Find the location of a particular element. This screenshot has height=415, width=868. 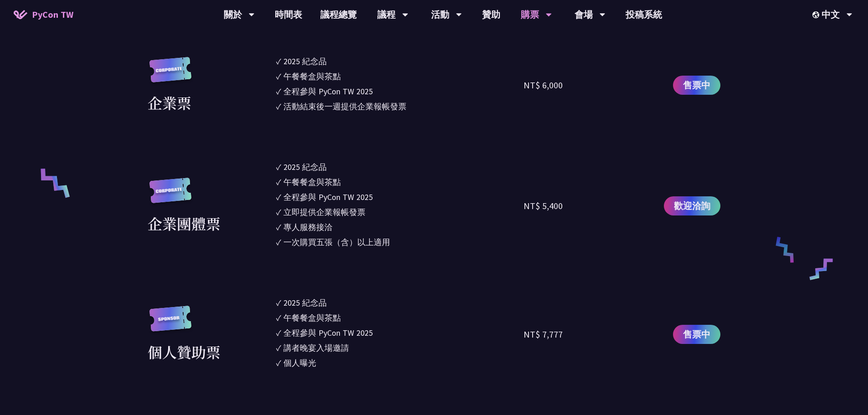

div: 個人曝光 is located at coordinates (300, 362).